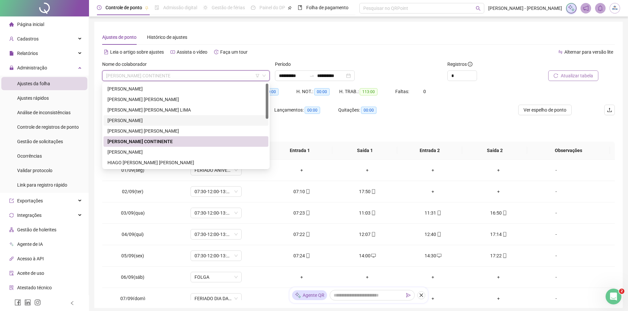  What do you see at coordinates (30, 259) in the screenshot?
I see `span: Acesso à API` at bounding box center [30, 259].